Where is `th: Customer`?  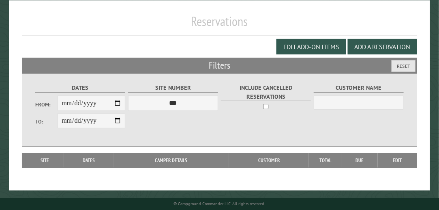 th: Customer is located at coordinates (269, 160).